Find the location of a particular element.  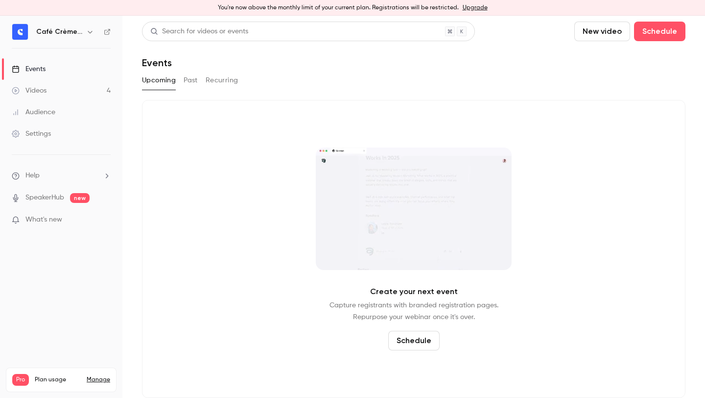

button: Past is located at coordinates (190, 80).